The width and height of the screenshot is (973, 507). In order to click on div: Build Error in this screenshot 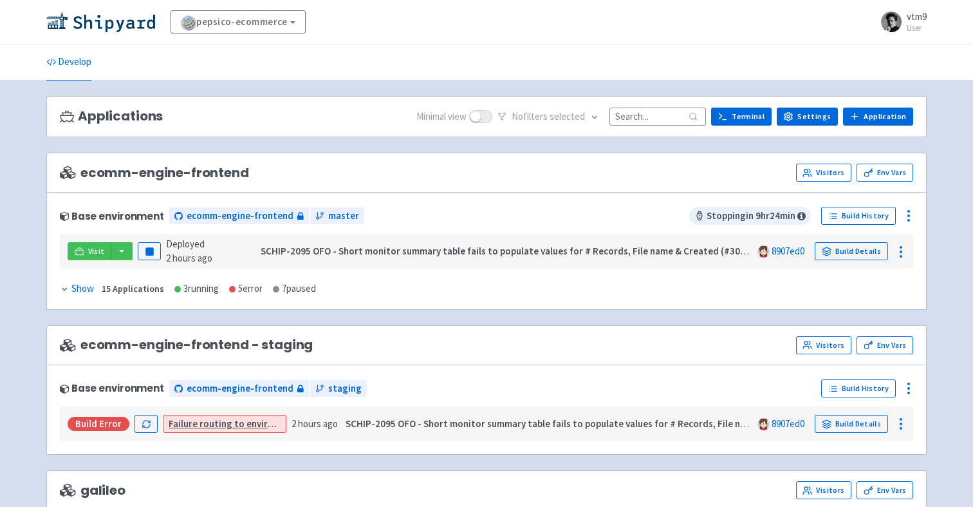, I will do `click(98, 424)`.